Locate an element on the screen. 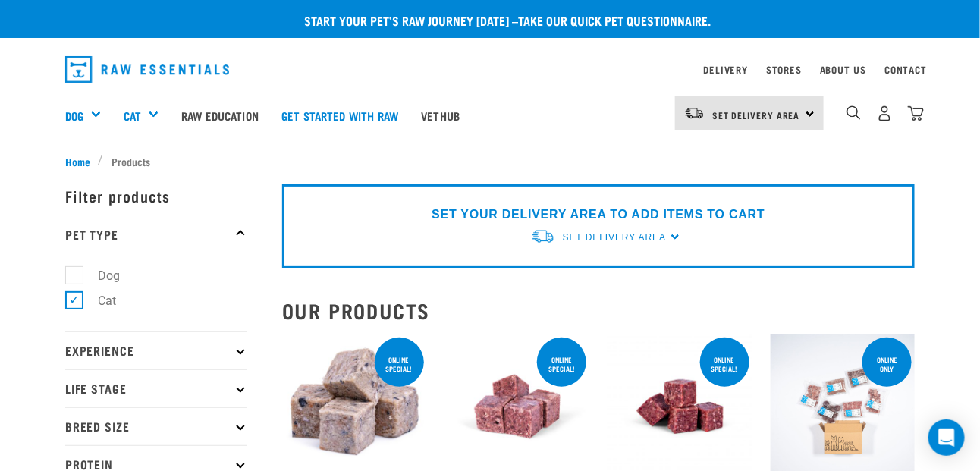 This screenshot has height=471, width=980. h2: Our Products is located at coordinates (598, 310).